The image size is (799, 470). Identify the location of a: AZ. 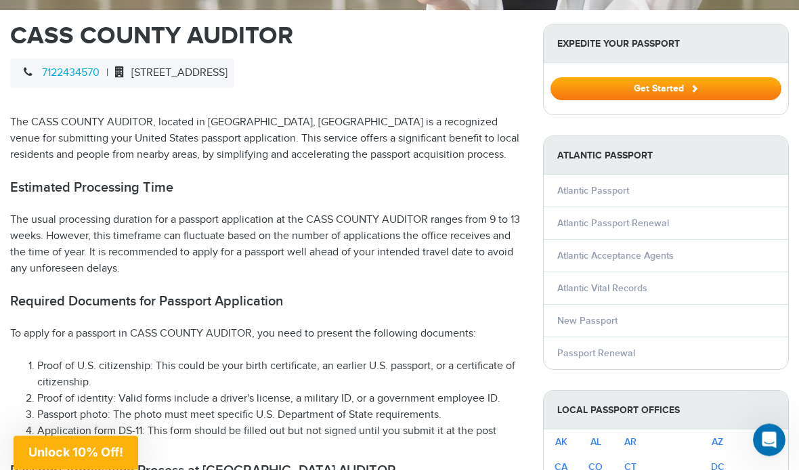
(717, 442).